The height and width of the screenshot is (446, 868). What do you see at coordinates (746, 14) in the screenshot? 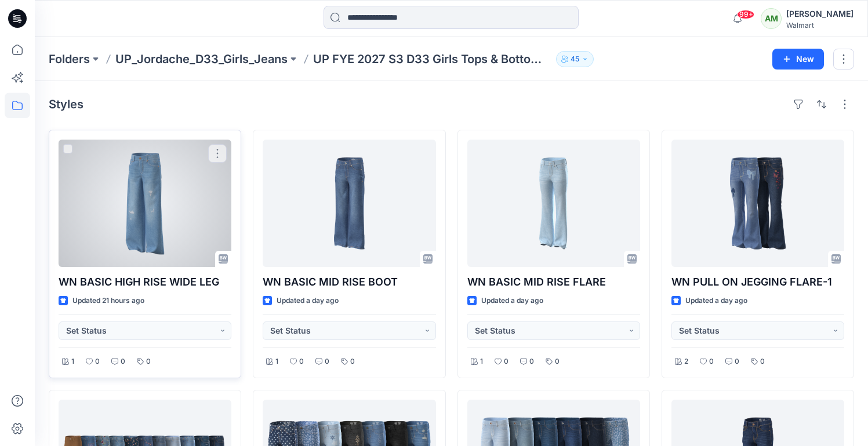
I see `span: 99+` at bounding box center [746, 14].